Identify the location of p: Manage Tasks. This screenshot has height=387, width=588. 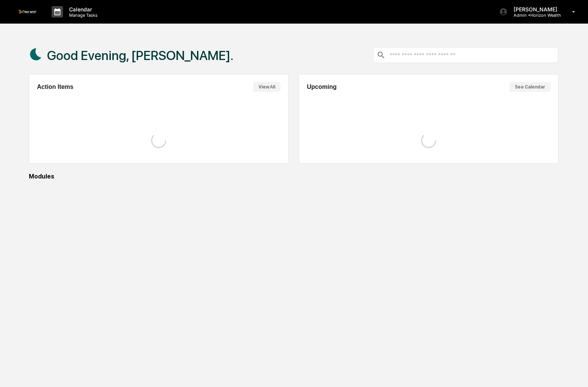
(82, 15).